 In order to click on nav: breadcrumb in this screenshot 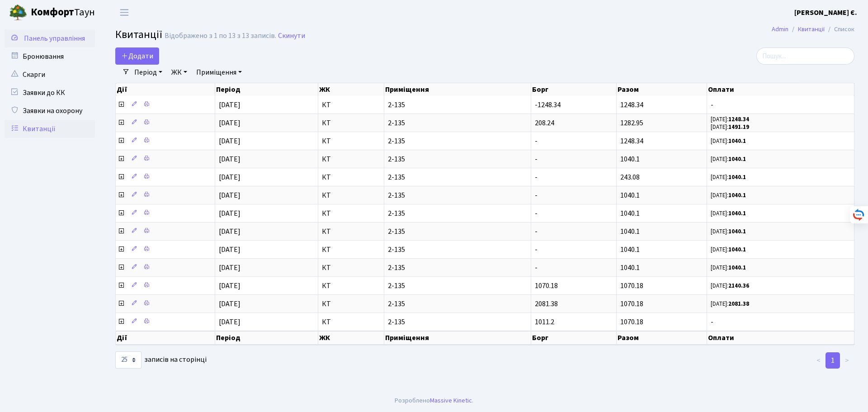, I will do `click(814, 30)`.